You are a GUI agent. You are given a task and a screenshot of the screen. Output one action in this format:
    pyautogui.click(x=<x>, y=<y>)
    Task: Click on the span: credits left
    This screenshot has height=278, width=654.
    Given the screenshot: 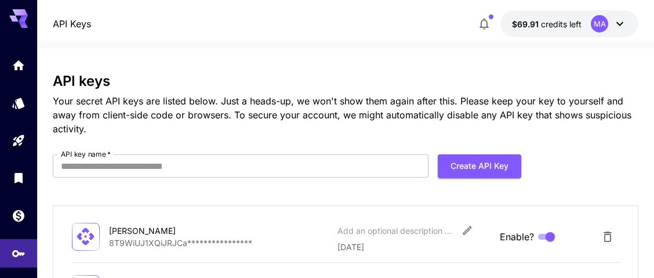 What is the action you would take?
    pyautogui.click(x=561, y=24)
    